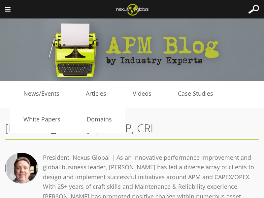  What do you see at coordinates (195, 94) in the screenshot?
I see `a: Case Studies` at bounding box center [195, 94].